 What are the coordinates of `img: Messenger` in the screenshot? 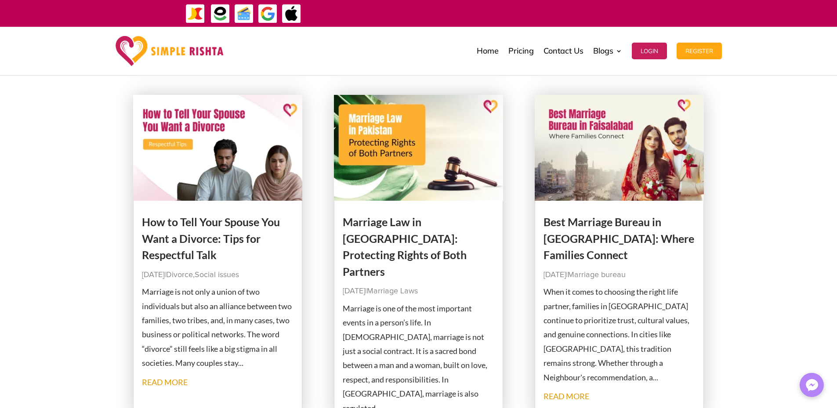 It's located at (812, 385).